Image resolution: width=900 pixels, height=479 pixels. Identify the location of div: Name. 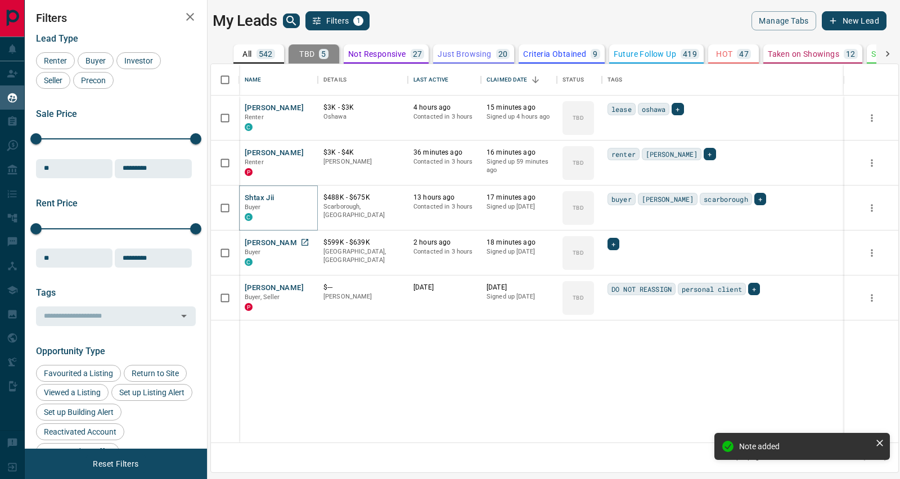
(278, 80).